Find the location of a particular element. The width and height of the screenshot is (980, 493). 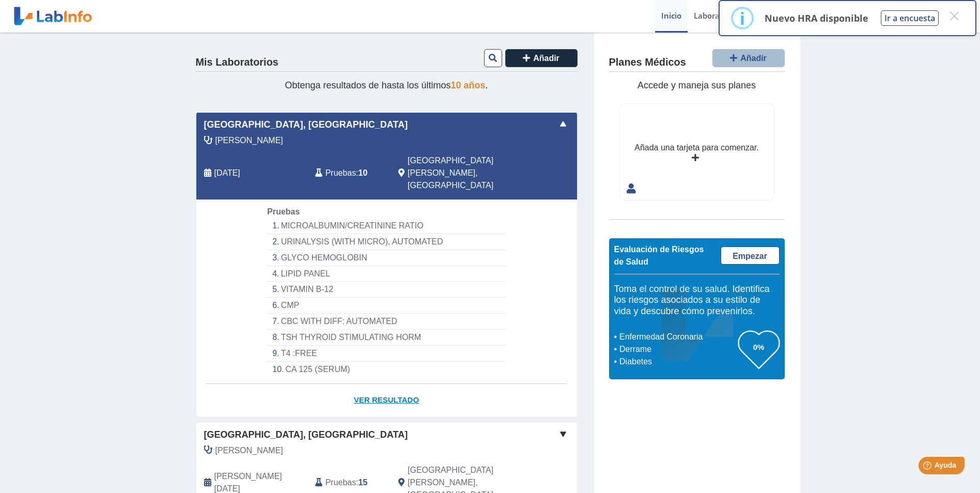

b: 10 is located at coordinates (363, 172).